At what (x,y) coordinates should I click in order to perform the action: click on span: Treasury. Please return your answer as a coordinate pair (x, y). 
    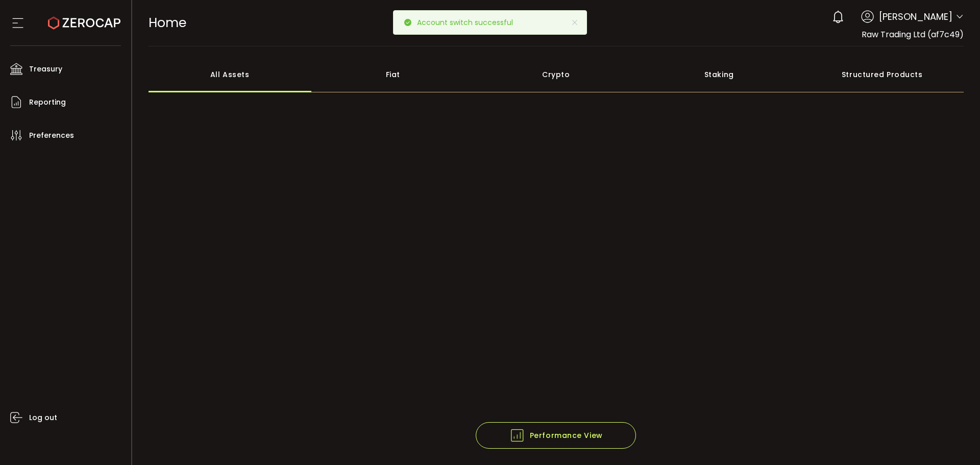
    Looking at the image, I should click on (45, 69).